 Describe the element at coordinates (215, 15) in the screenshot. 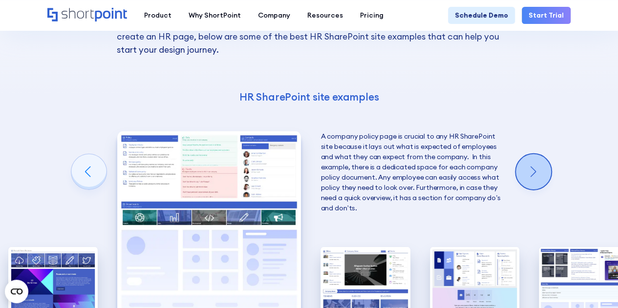

I see `a: Why ShortPoint` at that location.